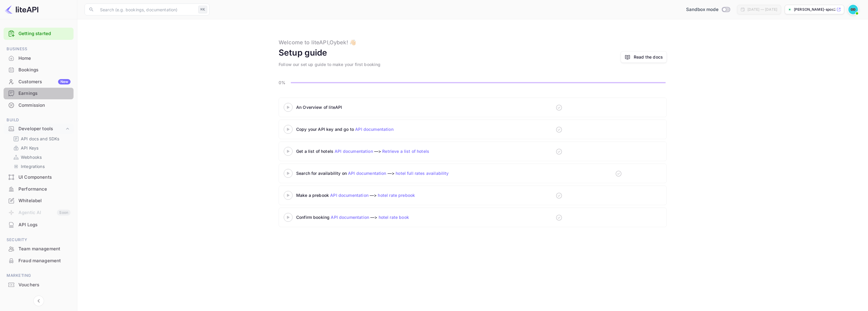 The height and width of the screenshot is (311, 868). I want to click on img: Oybek Daniyarov, so click(853, 10).